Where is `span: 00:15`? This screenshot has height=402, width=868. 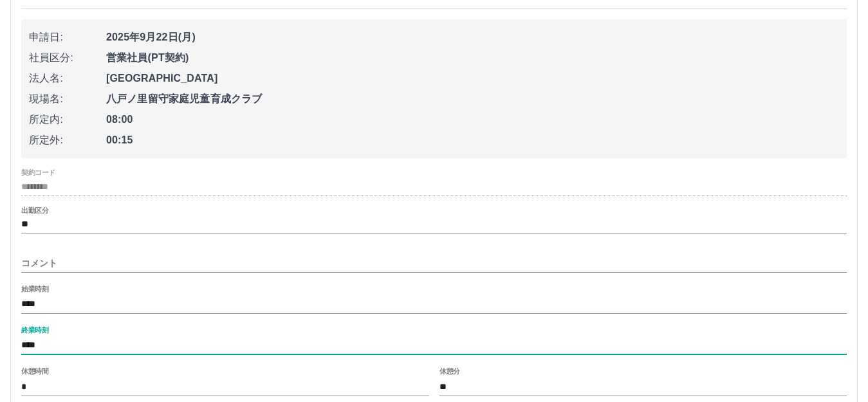
span: 00:15 is located at coordinates (472, 140).